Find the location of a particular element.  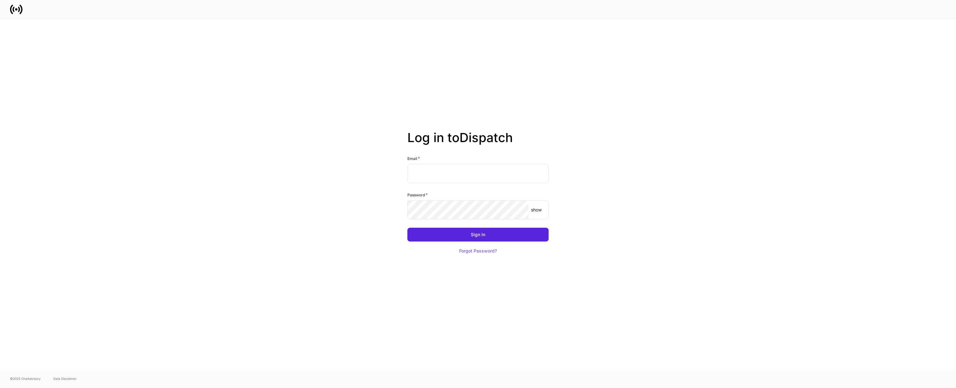

span: © 2025 OneAdvisory is located at coordinates (25, 379).